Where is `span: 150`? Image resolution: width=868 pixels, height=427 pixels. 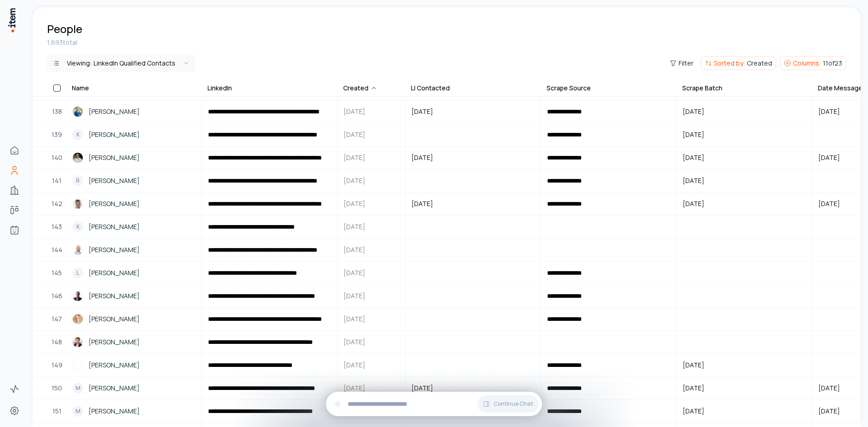 span: 150 is located at coordinates (57, 388).